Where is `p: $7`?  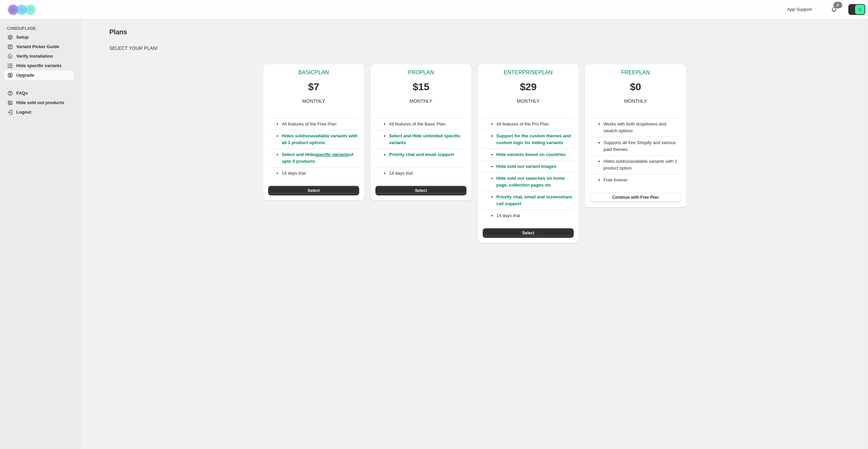
p: $7 is located at coordinates (314, 87).